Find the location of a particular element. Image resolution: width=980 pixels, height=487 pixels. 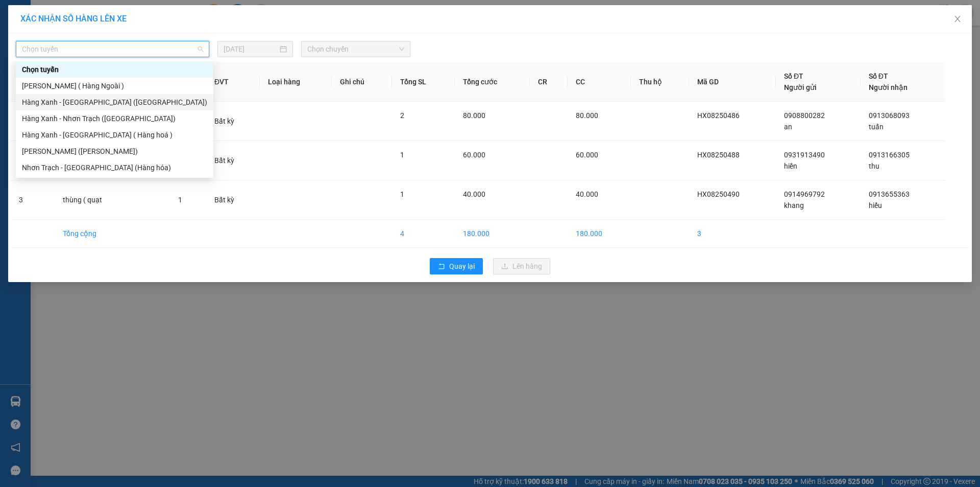

span: thu is located at coordinates (874, 166).